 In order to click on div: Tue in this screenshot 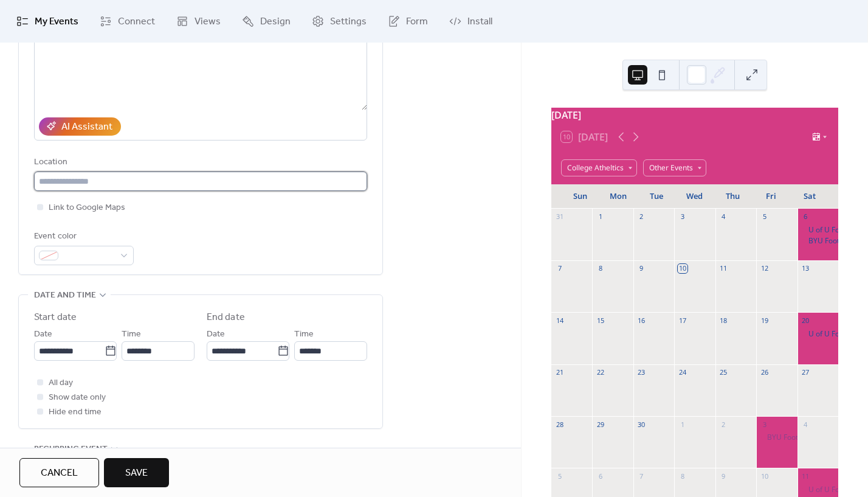, I will do `click(657, 196)`.